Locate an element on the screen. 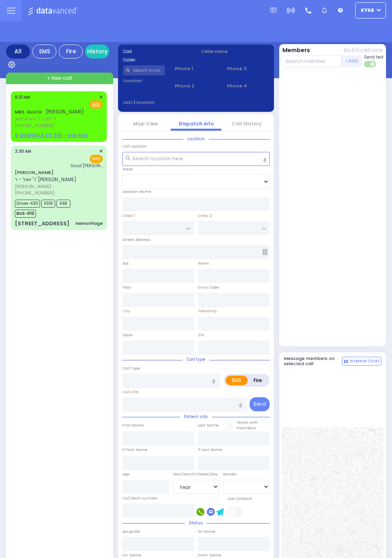 The width and height of the screenshot is (392, 558). span: Phone 2 is located at coordinates (196, 86).